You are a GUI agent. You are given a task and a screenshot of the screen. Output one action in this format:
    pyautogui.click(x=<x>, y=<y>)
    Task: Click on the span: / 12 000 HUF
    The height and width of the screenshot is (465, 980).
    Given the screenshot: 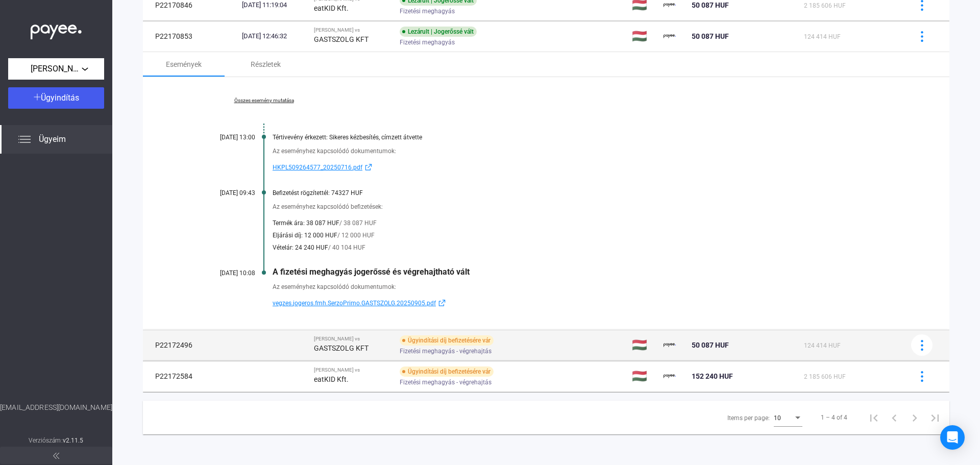 What is the action you would take?
    pyautogui.click(x=356, y=235)
    